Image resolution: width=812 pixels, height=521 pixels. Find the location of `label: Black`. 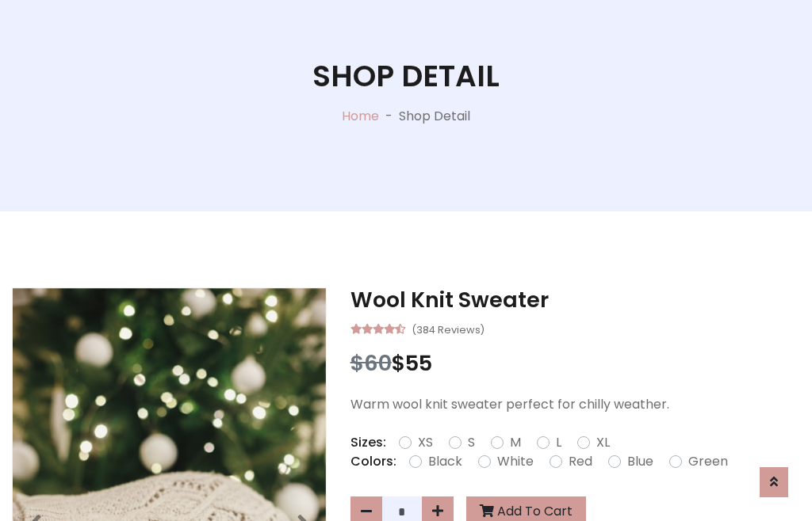

label: Black is located at coordinates (445, 462).